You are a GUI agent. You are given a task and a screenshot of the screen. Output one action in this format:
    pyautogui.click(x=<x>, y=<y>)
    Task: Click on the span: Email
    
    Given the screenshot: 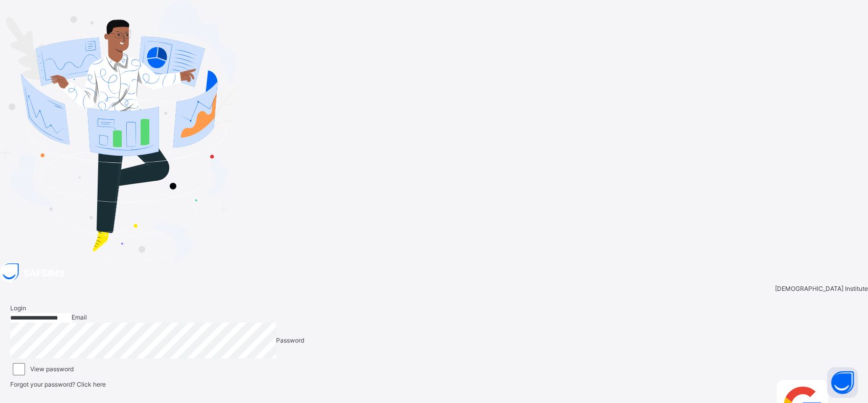 What is the action you would take?
    pyautogui.click(x=79, y=317)
    